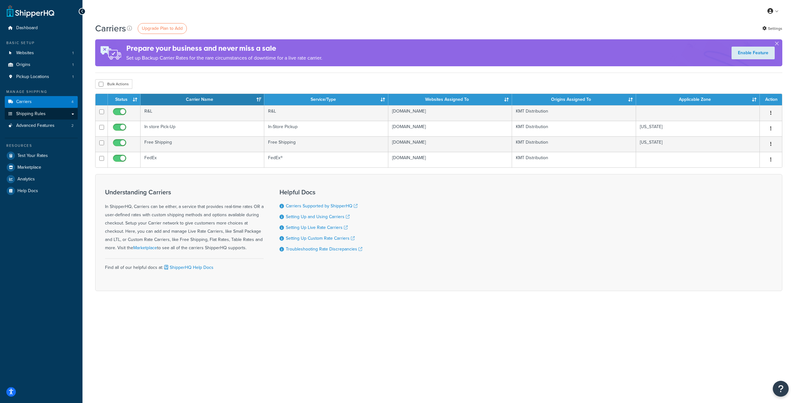 The height and width of the screenshot is (403, 795). Describe the element at coordinates (202, 160) in the screenshot. I see `td: FedEx` at that location.